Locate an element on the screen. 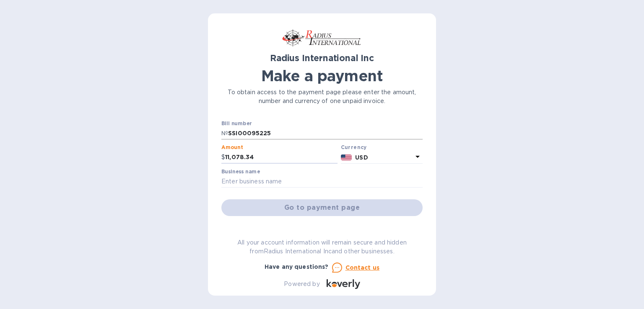  img: USD is located at coordinates (346, 157).